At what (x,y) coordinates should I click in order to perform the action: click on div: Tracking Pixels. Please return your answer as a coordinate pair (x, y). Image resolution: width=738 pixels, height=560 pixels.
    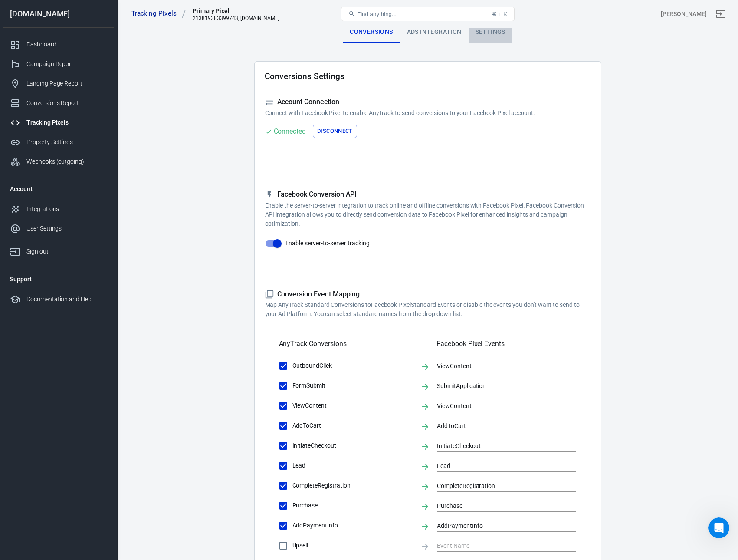
    Looking at the image, I should click on (67, 122).